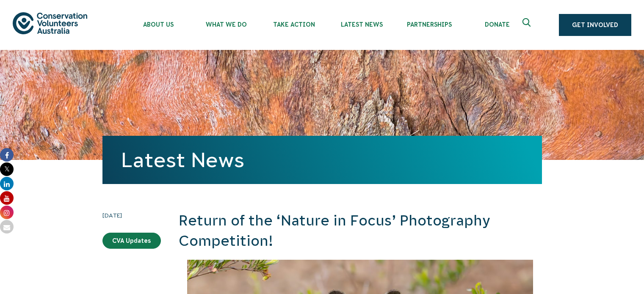 Image resolution: width=644 pixels, height=294 pixels. Describe the element at coordinates (182, 160) in the screenshot. I see `a: Latest News` at that location.